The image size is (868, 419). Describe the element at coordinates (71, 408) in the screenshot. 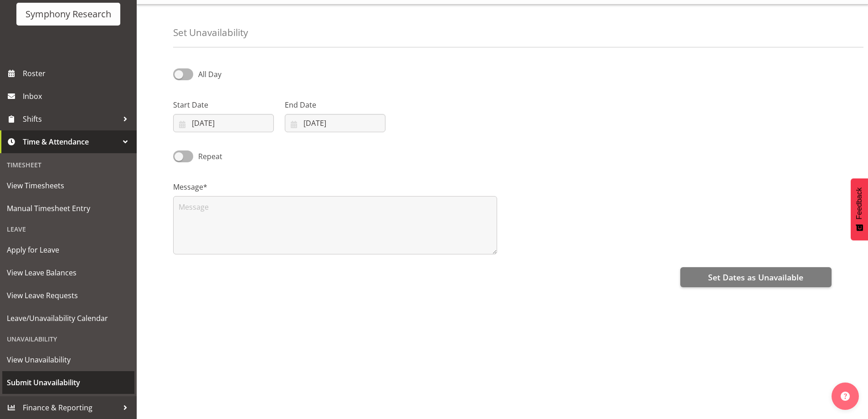

I see `span: Finance & Reporting` at that location.